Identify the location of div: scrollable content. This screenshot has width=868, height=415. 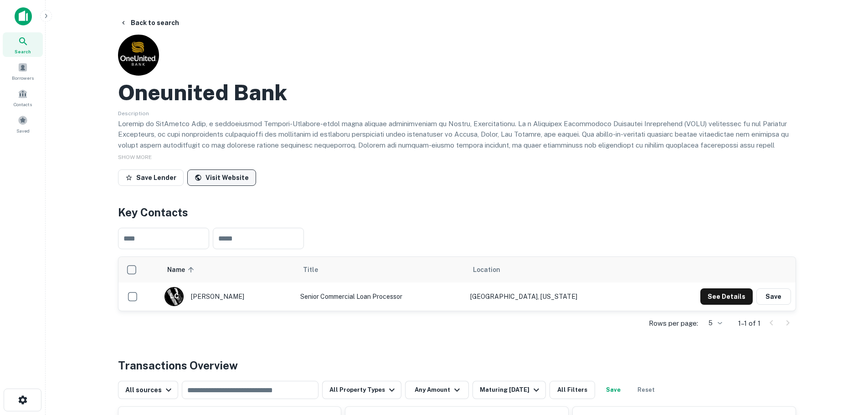
(457, 284).